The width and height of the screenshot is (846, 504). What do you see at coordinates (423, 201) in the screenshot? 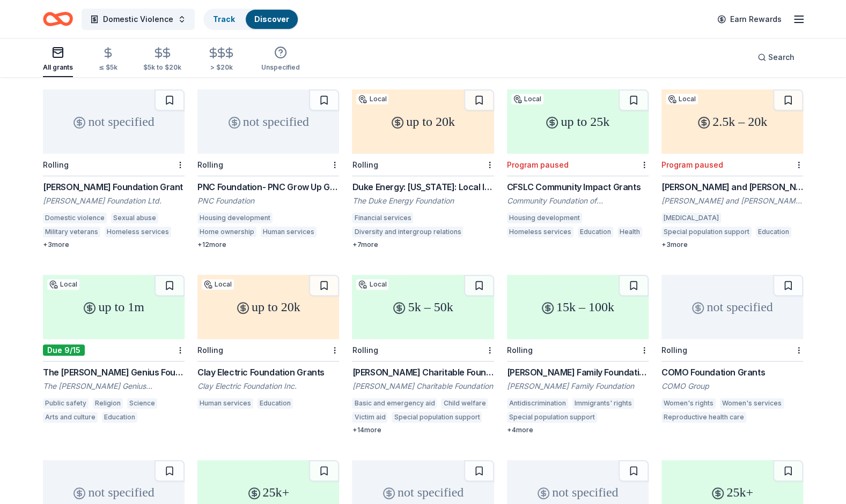
I see `div: The Duke Energy Foundation` at bounding box center [423, 201].